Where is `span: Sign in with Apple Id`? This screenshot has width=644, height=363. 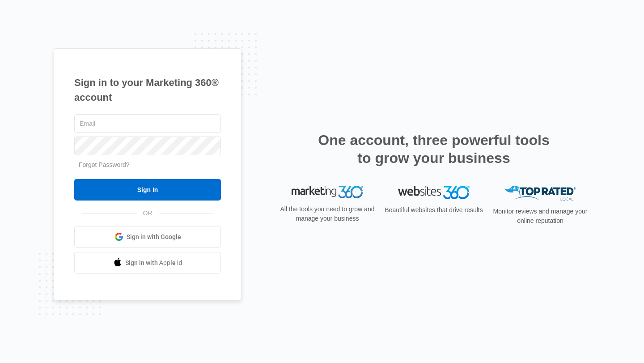 span: Sign in with Apple Id is located at coordinates (154, 263).